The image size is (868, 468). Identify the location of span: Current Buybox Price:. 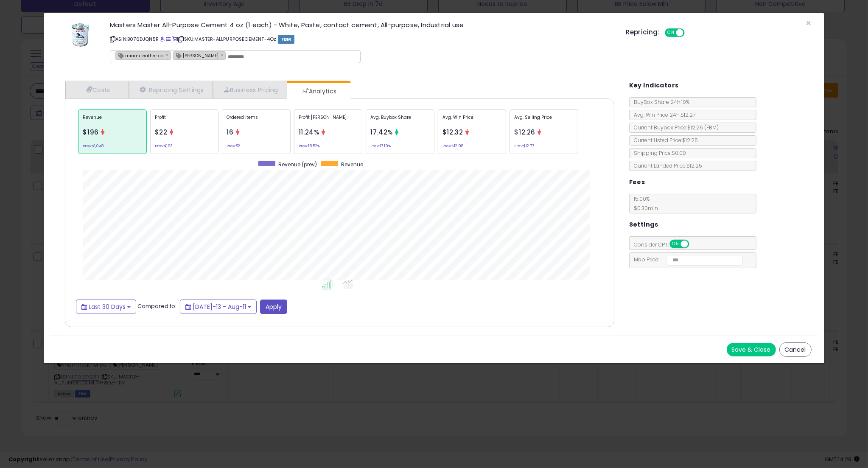
(674, 127).